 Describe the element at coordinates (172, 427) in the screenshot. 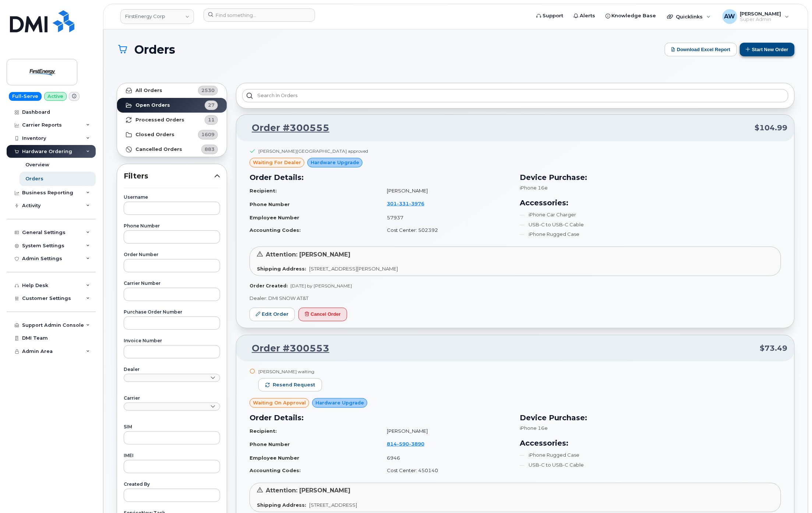

I see `label: SIM` at that location.